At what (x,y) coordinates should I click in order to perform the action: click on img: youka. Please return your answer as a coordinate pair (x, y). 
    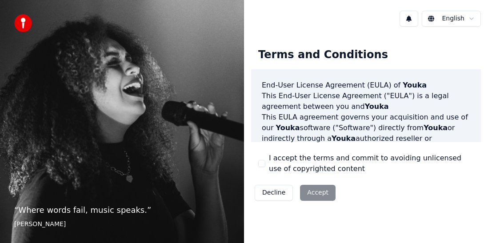
    Looking at the image, I should click on (23, 23).